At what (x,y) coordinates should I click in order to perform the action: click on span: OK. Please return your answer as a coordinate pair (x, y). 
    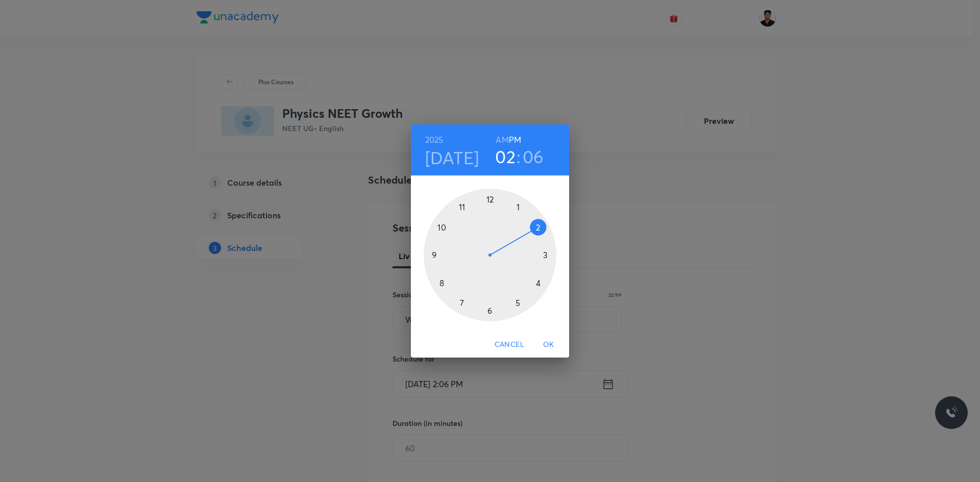
    Looking at the image, I should click on (548, 344).